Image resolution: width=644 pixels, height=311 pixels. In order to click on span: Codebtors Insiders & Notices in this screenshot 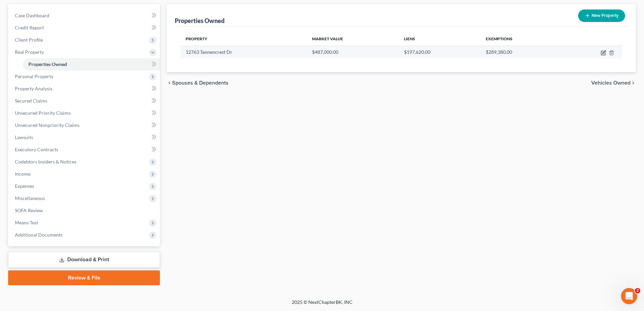, I will do `click(45, 162)`.